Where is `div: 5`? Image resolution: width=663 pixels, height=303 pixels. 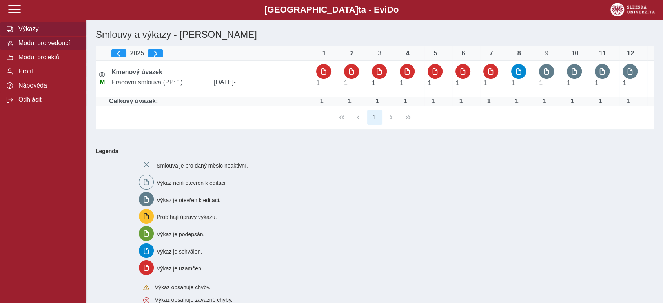 div: 5 is located at coordinates (436, 53).